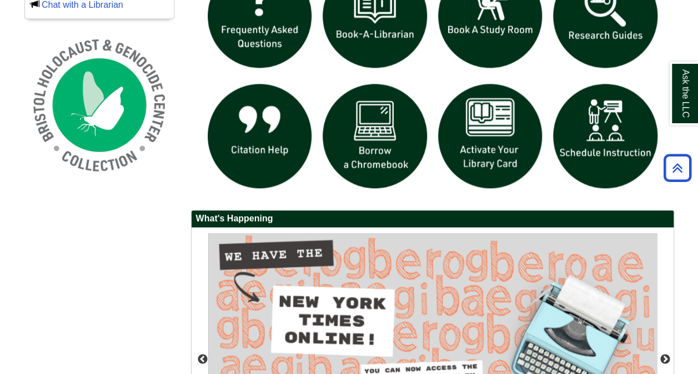  I want to click on img: Holocaust and Genocide Collection, so click(99, 105).